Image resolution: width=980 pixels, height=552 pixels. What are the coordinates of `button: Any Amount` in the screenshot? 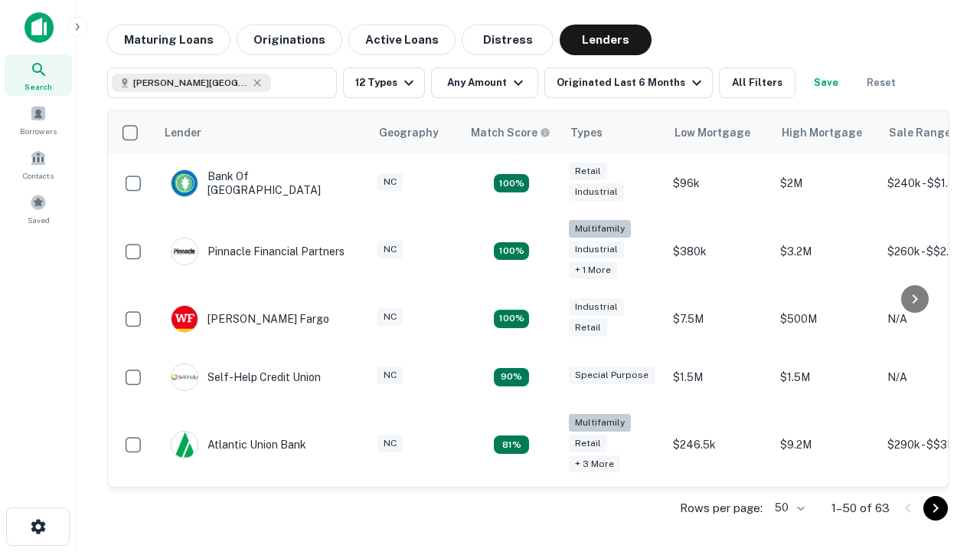 It's located at (484, 83).